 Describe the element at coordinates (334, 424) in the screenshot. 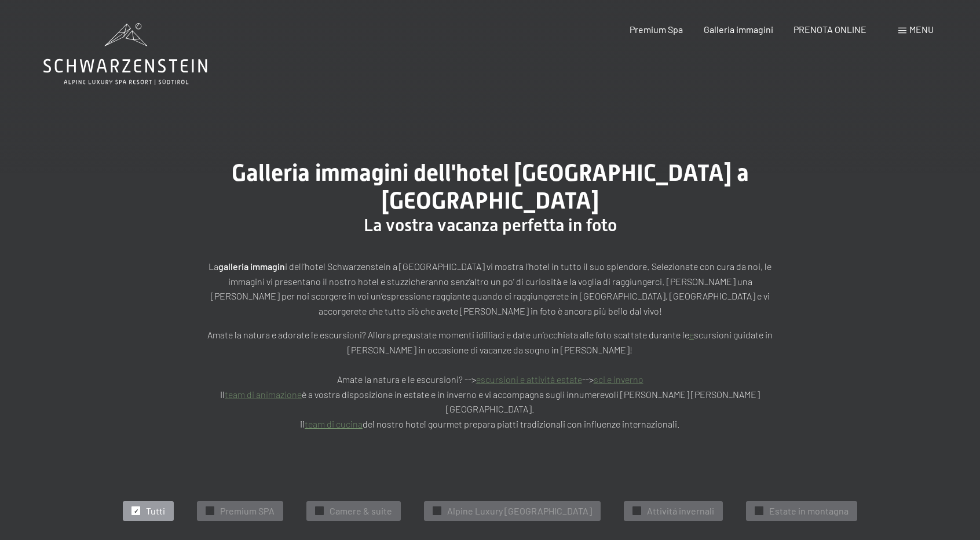

I see `a: team di cucina` at that location.